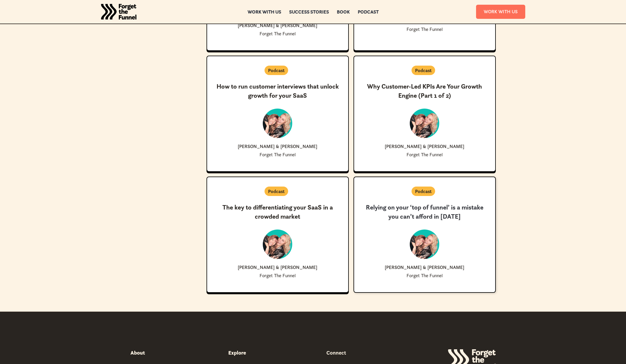 This screenshot has width=626, height=364. What do you see at coordinates (308, 12) in the screenshot?
I see `div: Success Stories` at bounding box center [308, 12].